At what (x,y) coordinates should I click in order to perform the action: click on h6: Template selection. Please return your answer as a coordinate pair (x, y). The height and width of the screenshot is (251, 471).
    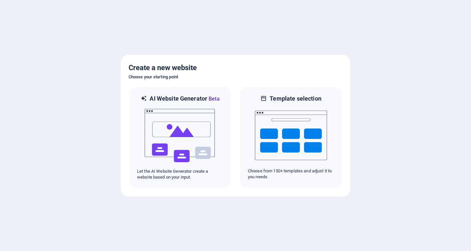
    Looking at the image, I should click on (295, 99).